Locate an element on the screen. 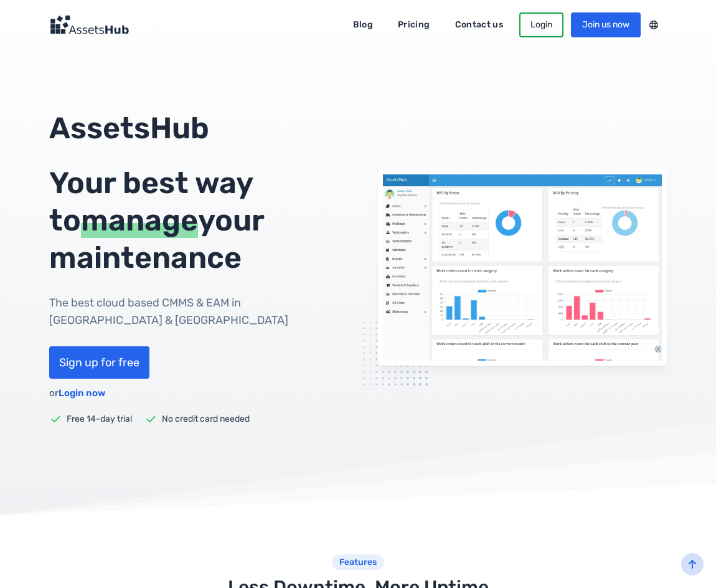 The image size is (716, 588). a: Sign up for free is located at coordinates (99, 363).